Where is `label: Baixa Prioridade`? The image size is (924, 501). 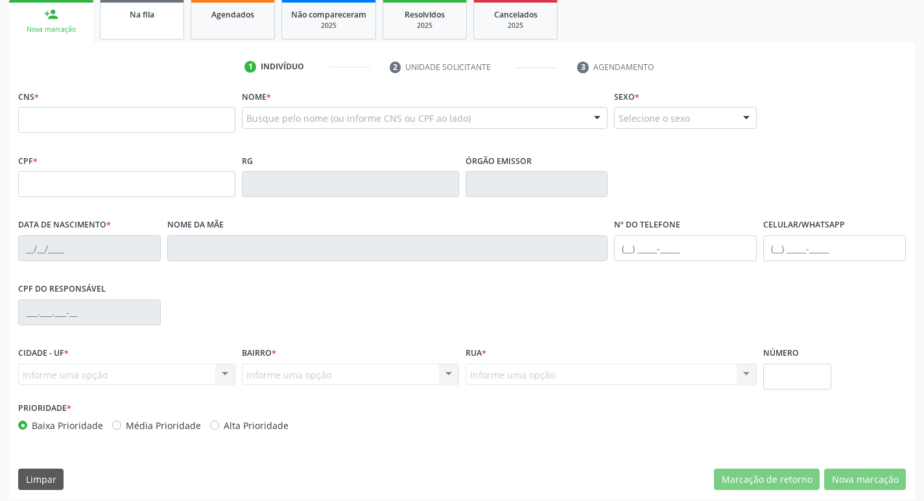 label: Baixa Prioridade is located at coordinates (67, 425).